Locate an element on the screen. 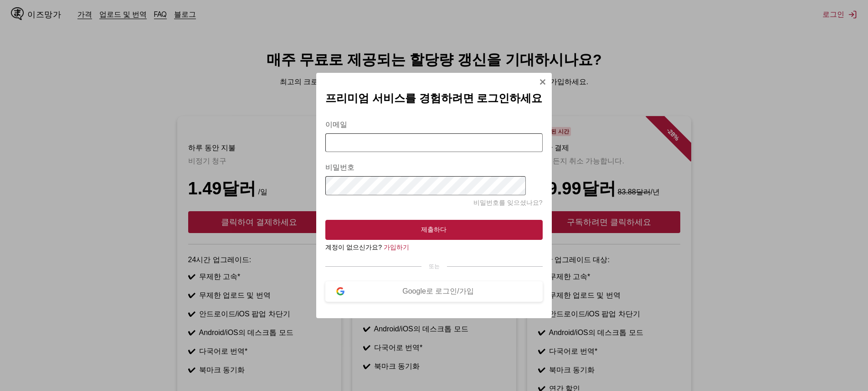 Image resolution: width=868 pixels, height=391 pixels. font: 프리미엄 서비스를 경험하려면 로그인하세요 is located at coordinates (434, 98).